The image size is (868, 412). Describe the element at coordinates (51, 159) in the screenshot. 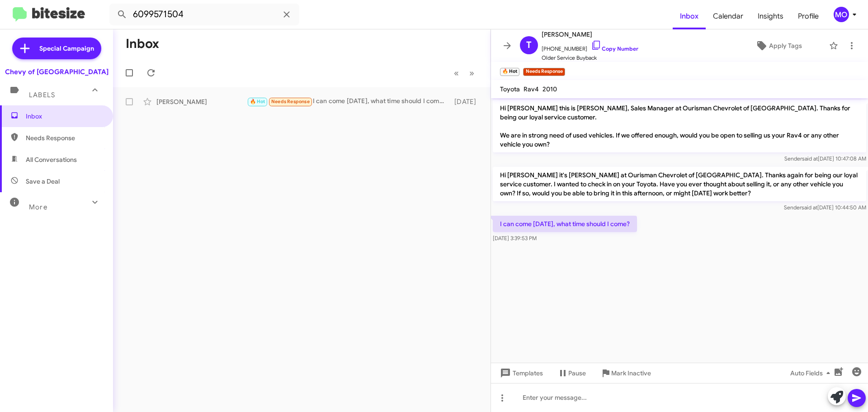

I see `span: All Conversations` at that location.